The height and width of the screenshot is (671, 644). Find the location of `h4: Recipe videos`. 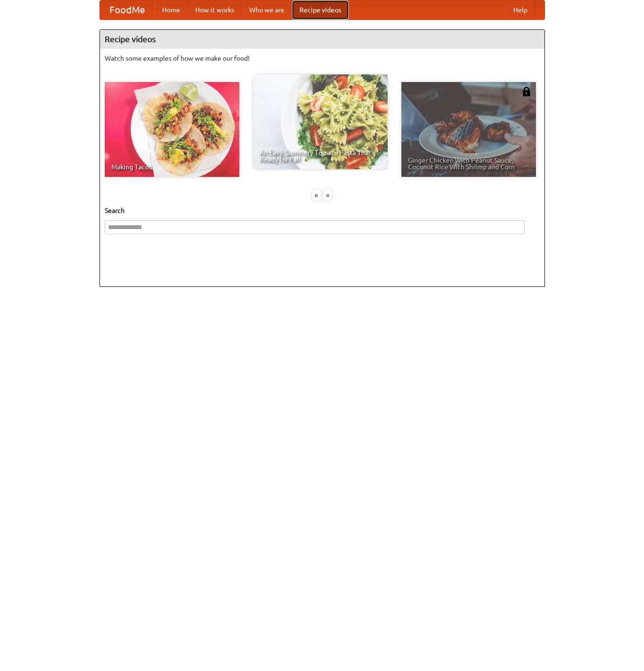

h4: Recipe videos is located at coordinates (322, 39).